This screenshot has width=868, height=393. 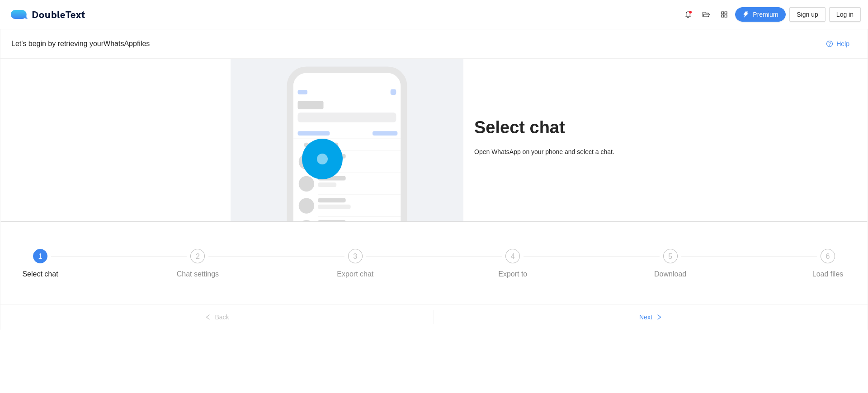 What do you see at coordinates (48, 14) in the screenshot?
I see `div: DoubleText` at bounding box center [48, 14].